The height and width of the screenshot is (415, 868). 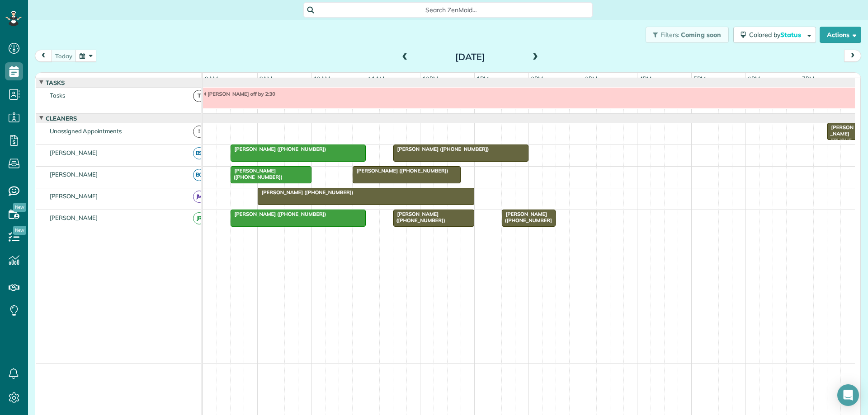 What do you see at coordinates (590, 78) in the screenshot?
I see `span: 3pm` at bounding box center [590, 78].